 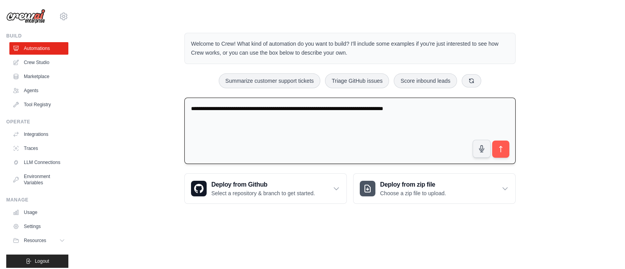 What do you see at coordinates (39, 63) in the screenshot?
I see `a: Crew Studio` at bounding box center [39, 63].